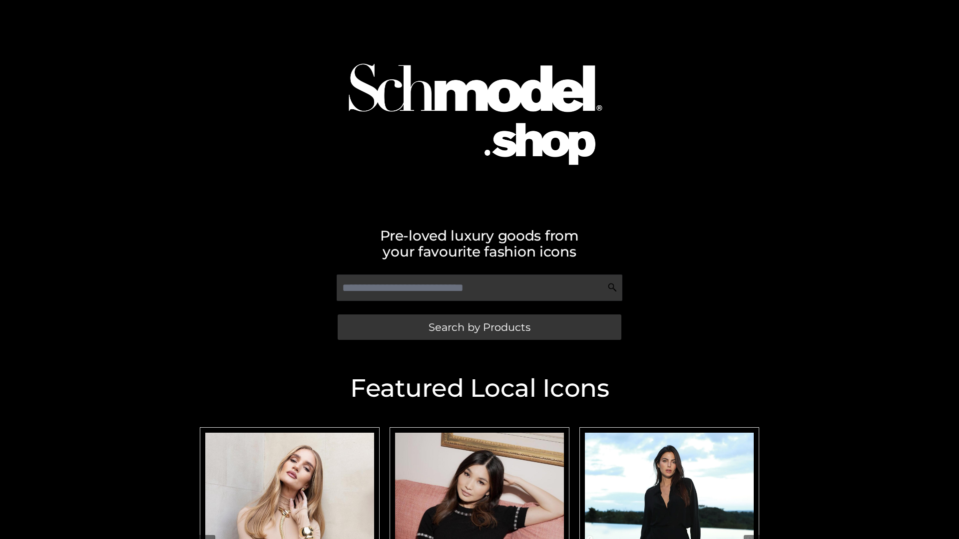  Describe the element at coordinates (479, 244) in the screenshot. I see `h2: Pre-loved luxury goods from your favourite fashion icons` at that location.